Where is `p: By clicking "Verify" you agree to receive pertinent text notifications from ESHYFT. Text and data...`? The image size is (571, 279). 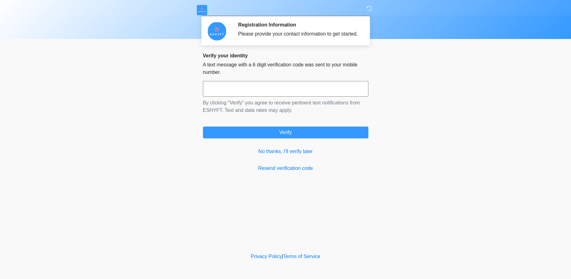
p: By clicking "Verify" you agree to receive pertinent text notifications from ESHYFT. Text and data... is located at coordinates (285, 107).